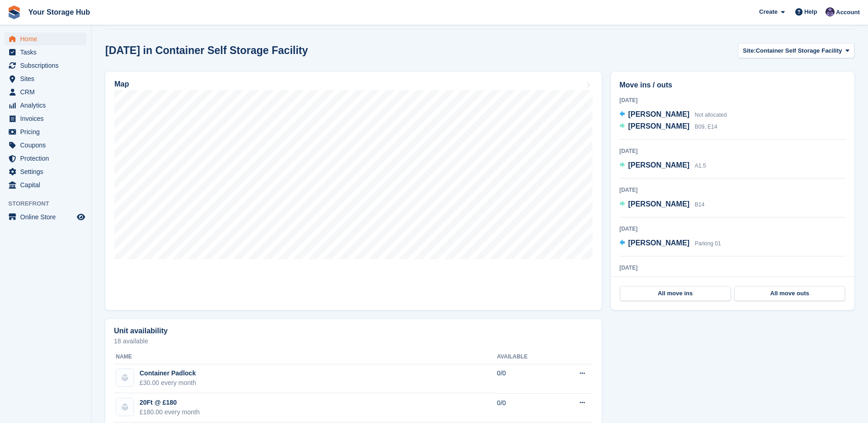 The image size is (868, 423). What do you see at coordinates (707, 244) in the screenshot?
I see `span: Parking 01` at bounding box center [707, 244].